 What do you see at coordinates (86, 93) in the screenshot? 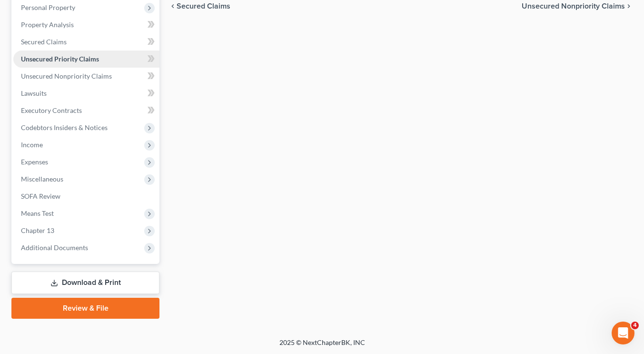
I see `a: Lawsuits` at bounding box center [86, 93].